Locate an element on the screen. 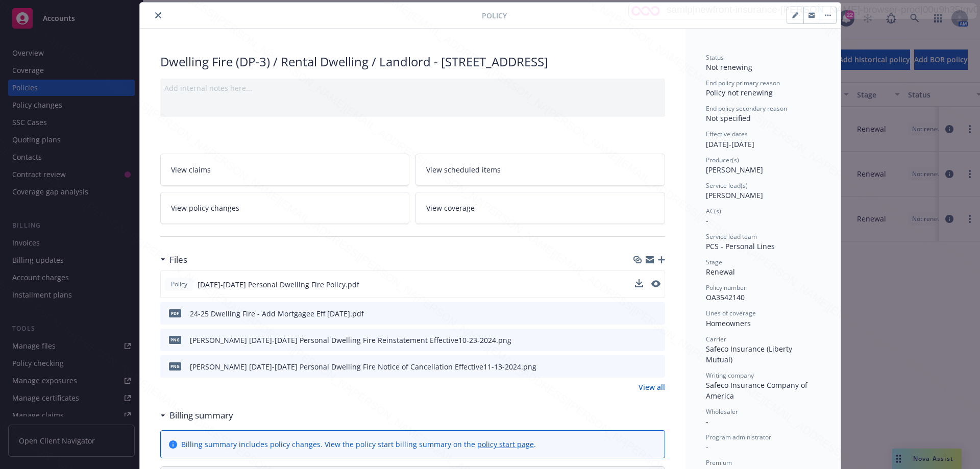  button: close is located at coordinates (159, 15).